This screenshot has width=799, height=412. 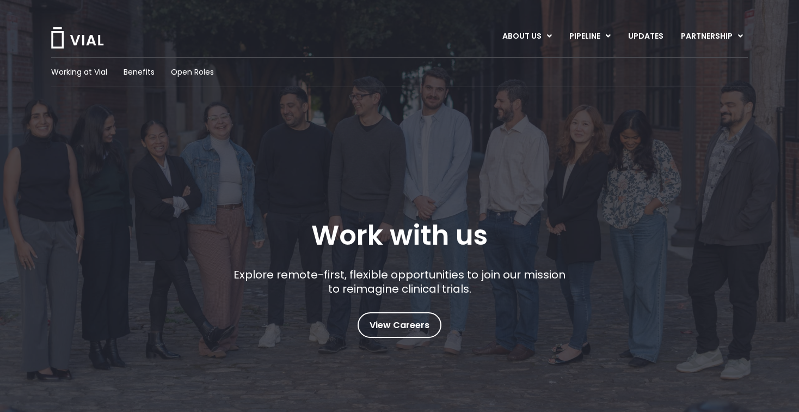 What do you see at coordinates (646, 36) in the screenshot?
I see `a: UPDATES` at bounding box center [646, 36].